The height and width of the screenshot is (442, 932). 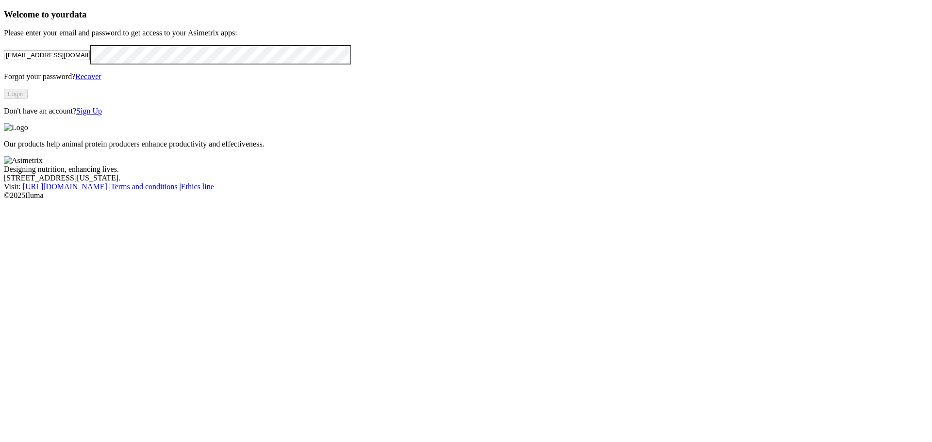 I want to click on img: Logo, so click(x=16, y=128).